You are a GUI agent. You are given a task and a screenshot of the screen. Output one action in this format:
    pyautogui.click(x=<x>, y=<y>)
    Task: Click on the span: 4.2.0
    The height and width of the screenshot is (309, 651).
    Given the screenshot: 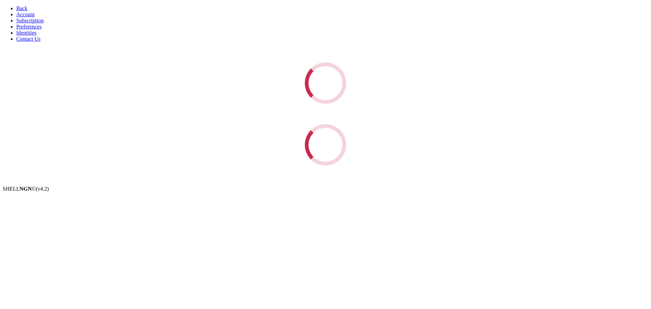 What is the action you would take?
    pyautogui.click(x=42, y=189)
    